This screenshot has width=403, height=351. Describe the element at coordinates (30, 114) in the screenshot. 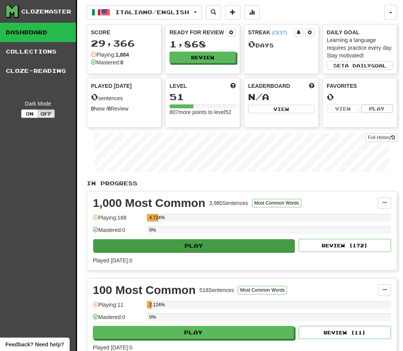

I see `button: On` at that location.